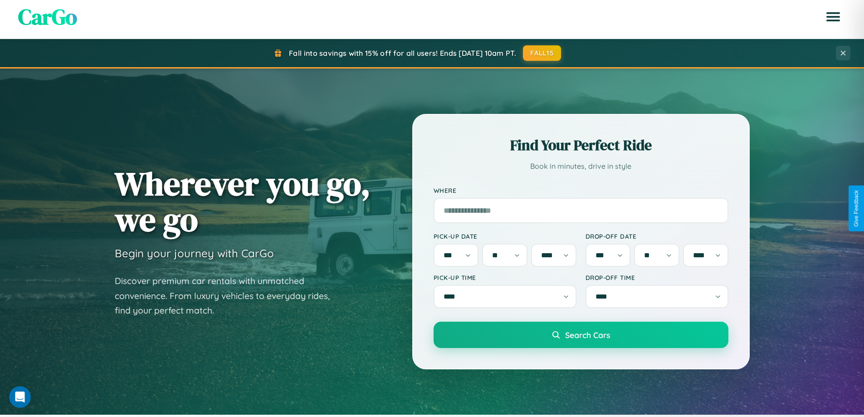  I want to click on h3: Begin your journey with CarGo, so click(194, 253).